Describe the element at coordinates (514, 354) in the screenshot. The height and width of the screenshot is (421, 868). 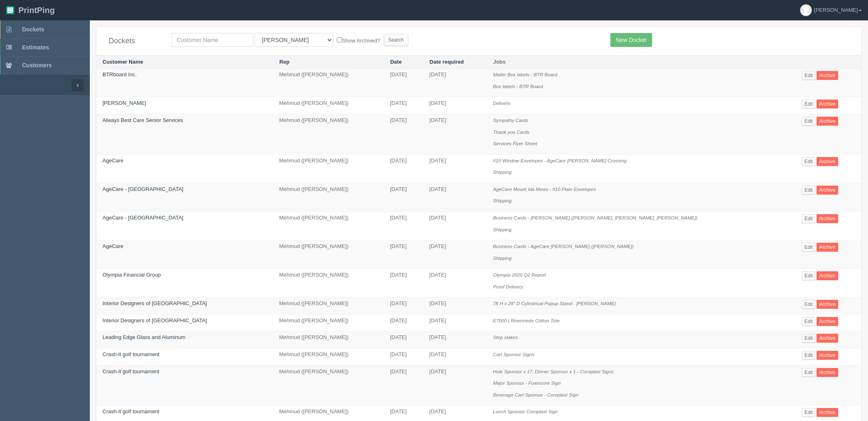
I see `i: Cart Sponsor Signs` at that location.